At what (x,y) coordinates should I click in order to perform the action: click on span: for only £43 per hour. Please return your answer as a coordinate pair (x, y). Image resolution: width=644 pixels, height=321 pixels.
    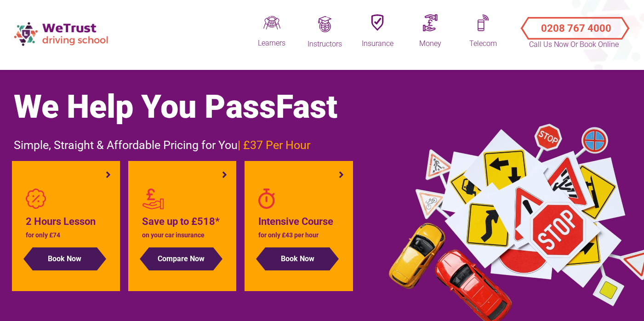
    Looking at the image, I should click on (288, 235).